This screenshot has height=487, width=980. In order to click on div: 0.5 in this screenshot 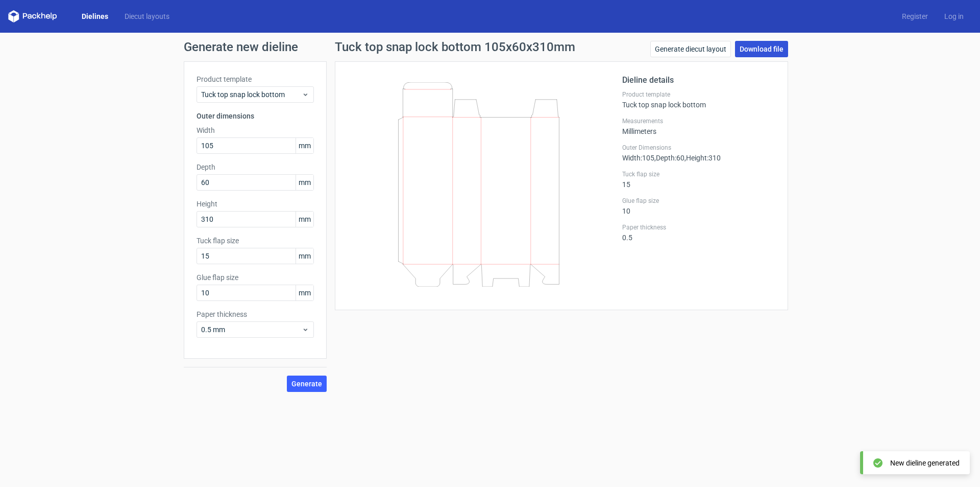, I will do `click(699, 233)`.